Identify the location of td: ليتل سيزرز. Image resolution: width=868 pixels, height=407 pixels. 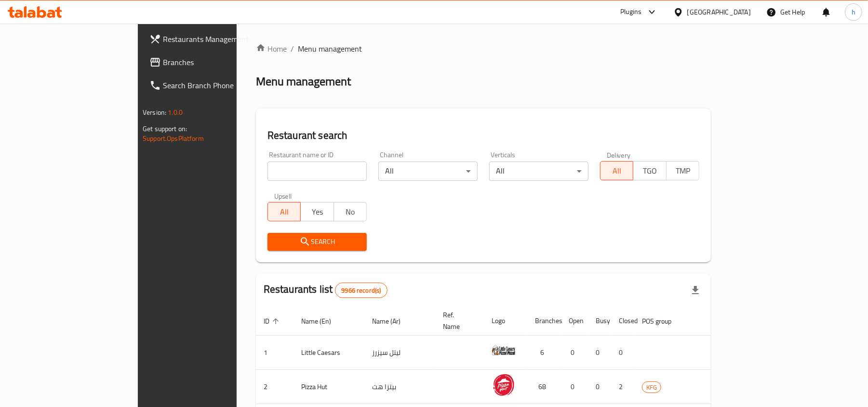
(399, 353).